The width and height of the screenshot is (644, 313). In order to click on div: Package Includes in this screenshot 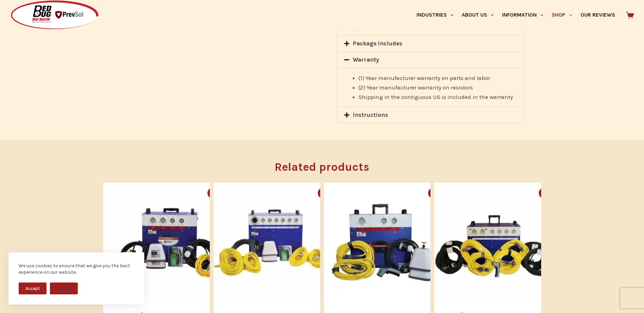, I will do `click(430, 43)`.